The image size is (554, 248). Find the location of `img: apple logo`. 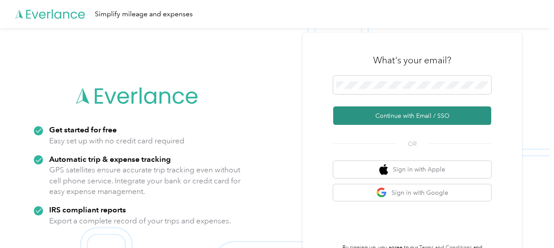

img: apple logo is located at coordinates (384, 169).